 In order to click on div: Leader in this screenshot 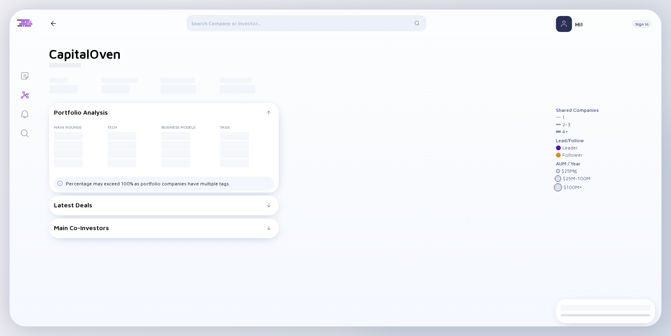, I will do `click(570, 148)`.